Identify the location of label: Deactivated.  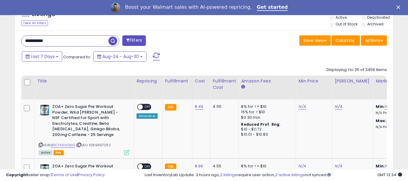
(379, 17).